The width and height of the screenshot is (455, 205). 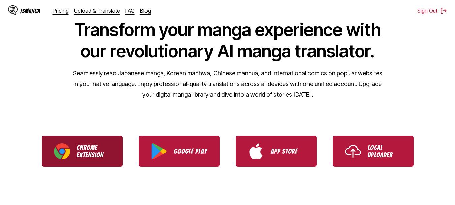 What do you see at coordinates (82, 151) in the screenshot?
I see `a: Download IsManga Chrome Extension` at bounding box center [82, 151].